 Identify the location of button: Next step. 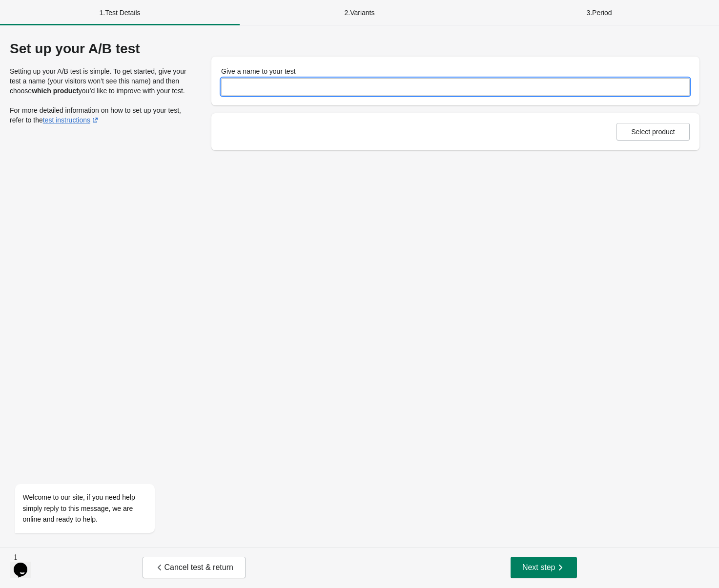
(543, 567).